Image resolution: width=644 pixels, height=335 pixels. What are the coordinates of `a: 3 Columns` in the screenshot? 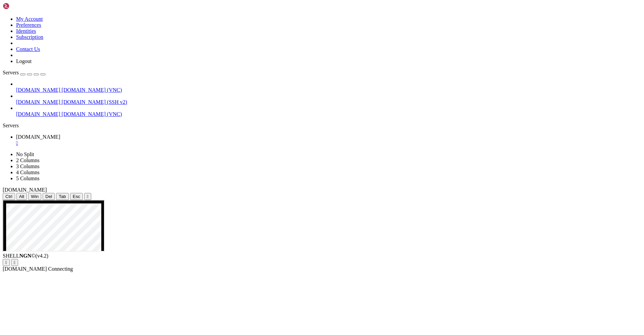 It's located at (28, 166).